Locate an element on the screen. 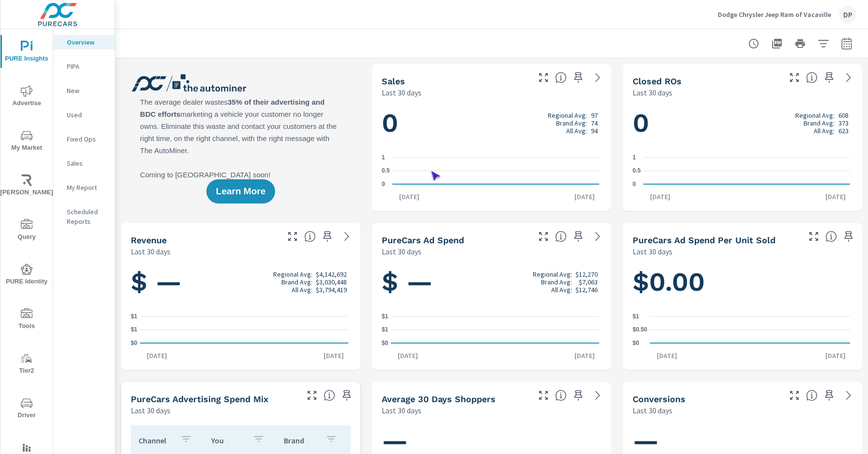  div: DP is located at coordinates (848, 14).